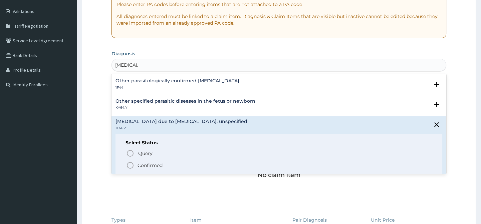  I want to click on h6: Select Status, so click(279, 143).